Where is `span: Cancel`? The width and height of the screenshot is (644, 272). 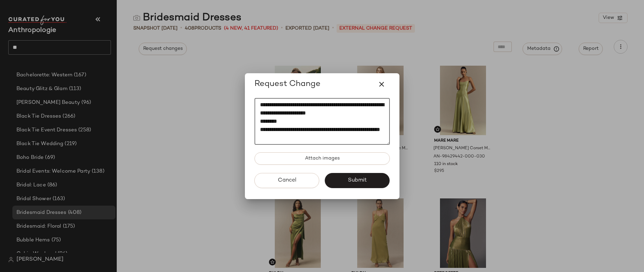 span: Cancel is located at coordinates (287, 180).